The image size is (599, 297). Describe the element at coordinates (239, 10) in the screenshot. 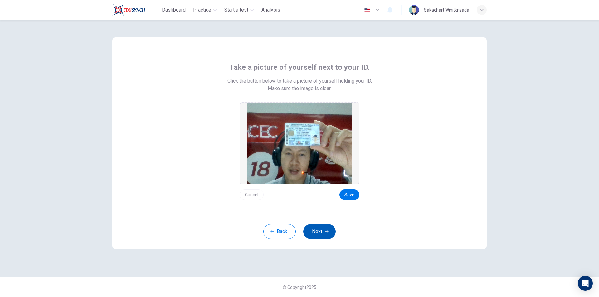

I see `button: Start a test` at that location.